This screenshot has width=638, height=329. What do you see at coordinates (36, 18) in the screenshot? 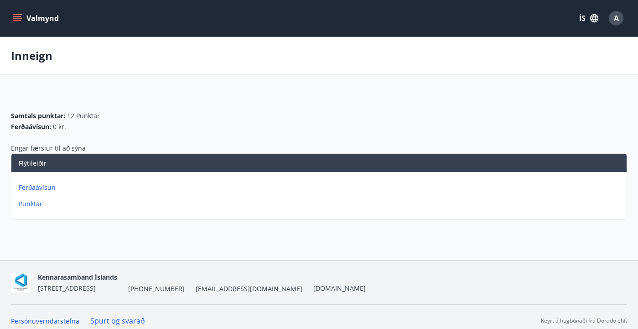
I see `button: menu` at bounding box center [36, 18].